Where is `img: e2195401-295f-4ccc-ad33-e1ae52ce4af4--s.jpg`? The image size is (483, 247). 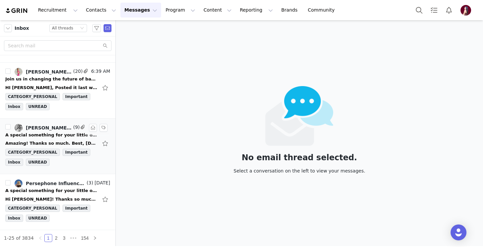
img: e2195401-295f-4ccc-ad33-e1ae52ce4af4--s.jpg is located at coordinates (19, 183).